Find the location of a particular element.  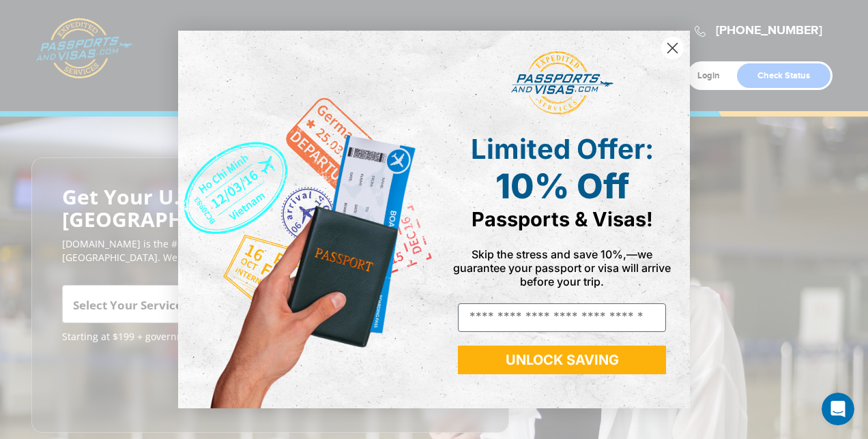

img: passports and visas is located at coordinates (562, 83).